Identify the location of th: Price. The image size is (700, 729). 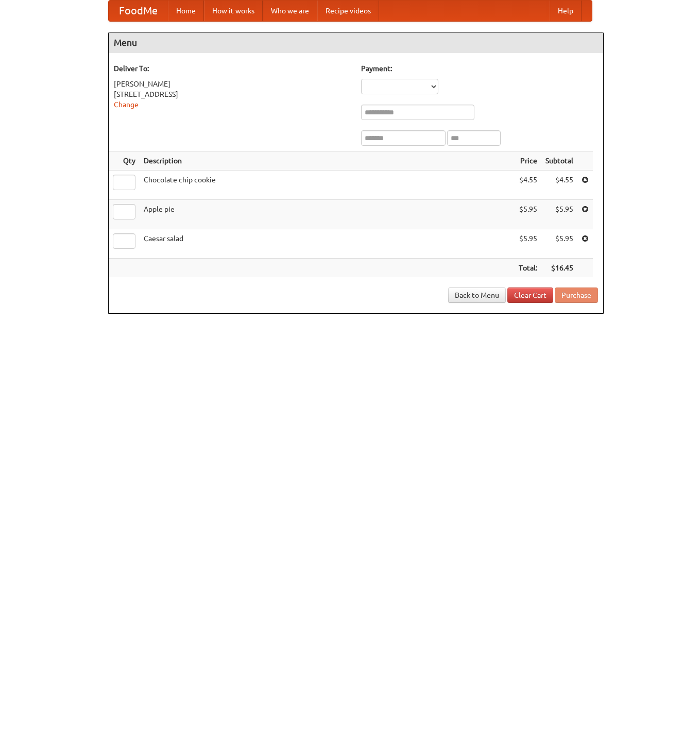
(528, 161).